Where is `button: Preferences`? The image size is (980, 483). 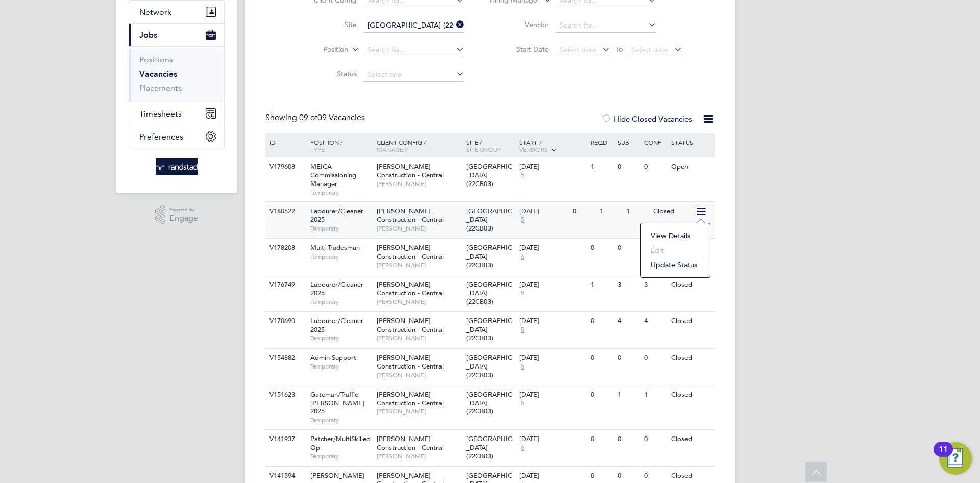 button: Preferences is located at coordinates (176, 137).